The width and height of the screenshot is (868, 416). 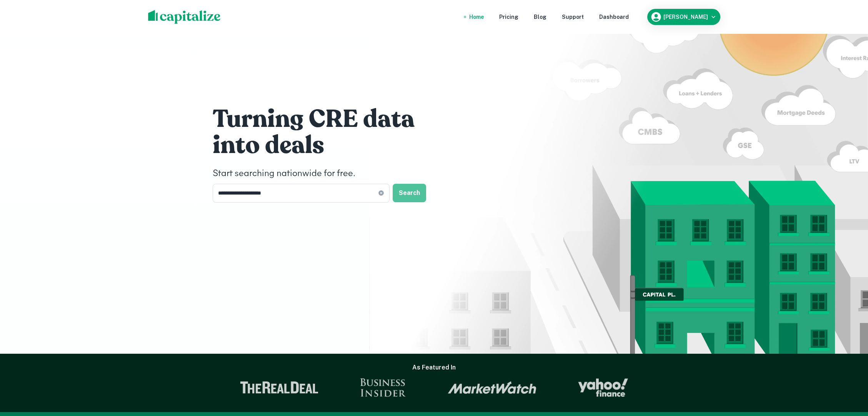 What do you see at coordinates (614, 17) in the screenshot?
I see `div: Dashboard` at bounding box center [614, 17].